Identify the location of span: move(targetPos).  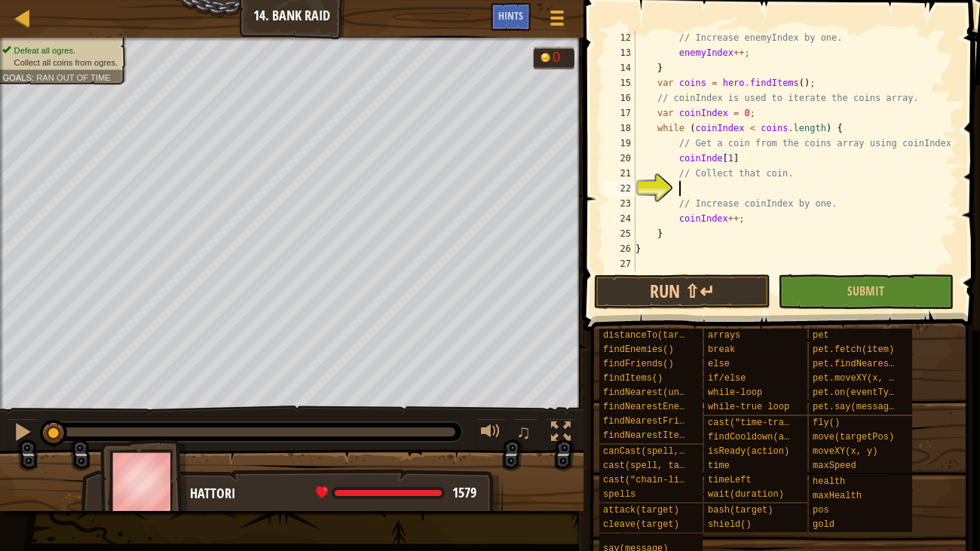
(854, 437).